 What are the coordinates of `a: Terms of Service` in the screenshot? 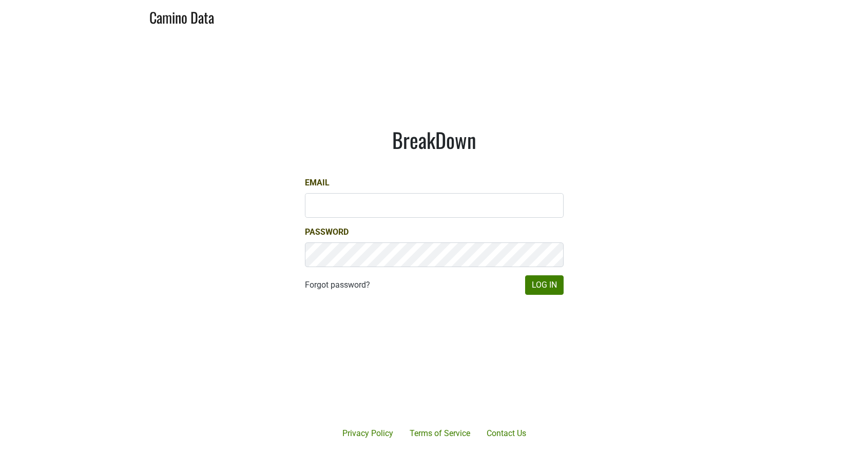 It's located at (440, 433).